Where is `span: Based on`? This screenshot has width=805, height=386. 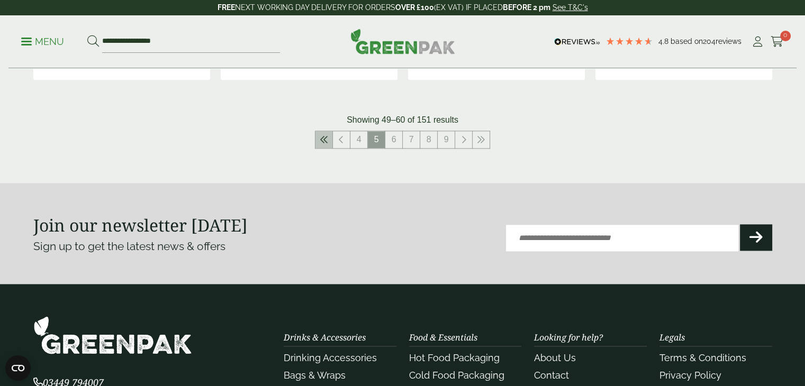 span: Based on is located at coordinates (686, 41).